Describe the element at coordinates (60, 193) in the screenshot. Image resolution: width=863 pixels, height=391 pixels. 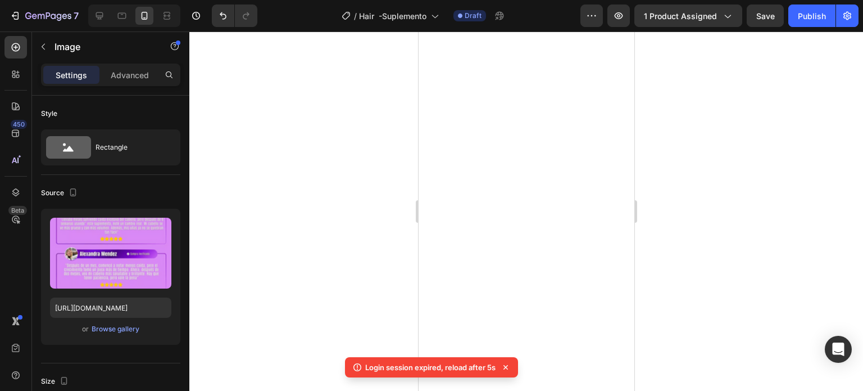
I see `div: Source` at that location.